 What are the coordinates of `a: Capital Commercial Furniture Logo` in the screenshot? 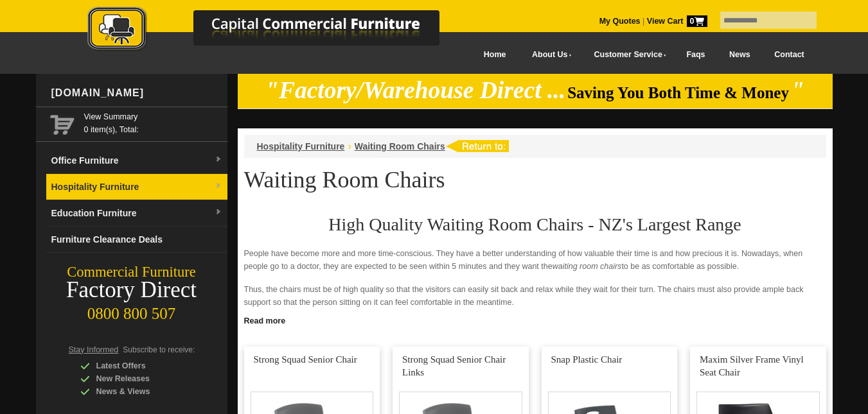 It's located at (277, 31).